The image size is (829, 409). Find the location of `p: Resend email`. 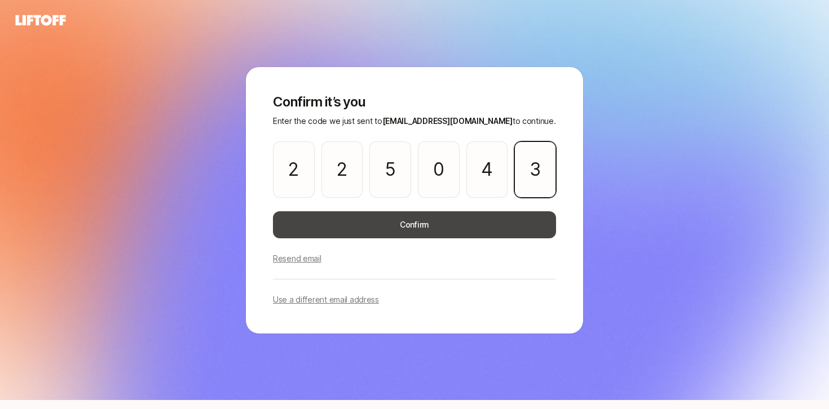

p: Resend email is located at coordinates (297, 259).